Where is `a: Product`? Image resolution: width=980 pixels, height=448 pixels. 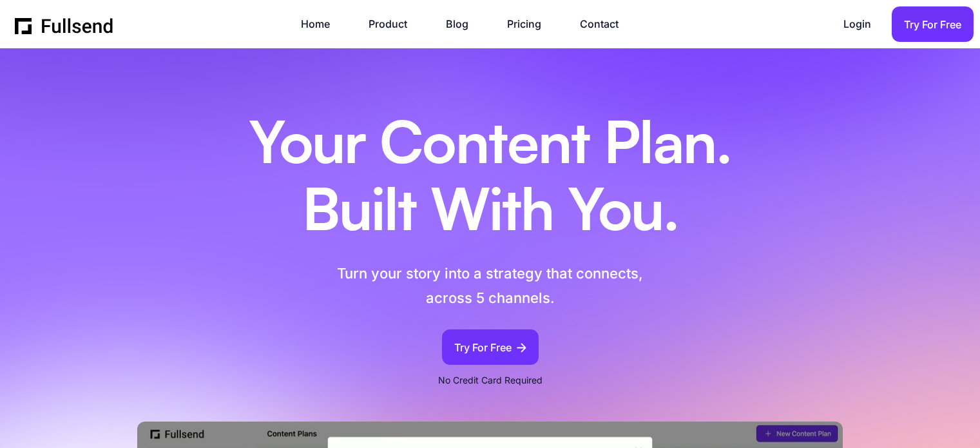 a: Product is located at coordinates (395, 24).